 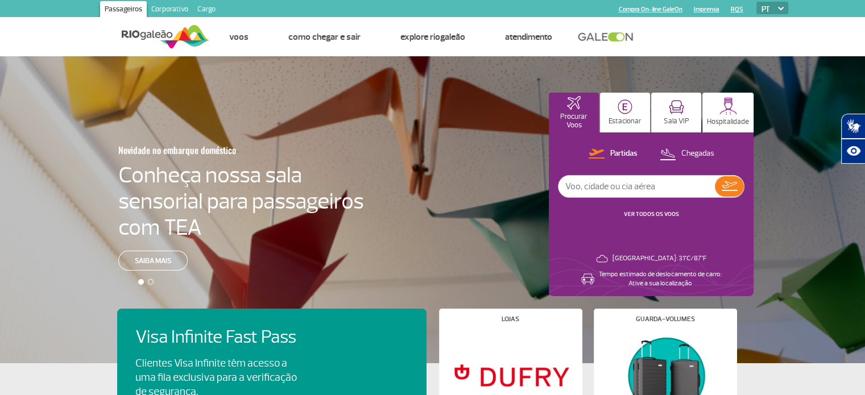 What do you see at coordinates (613, 154) in the screenshot?
I see `button: Partidas` at bounding box center [613, 154].